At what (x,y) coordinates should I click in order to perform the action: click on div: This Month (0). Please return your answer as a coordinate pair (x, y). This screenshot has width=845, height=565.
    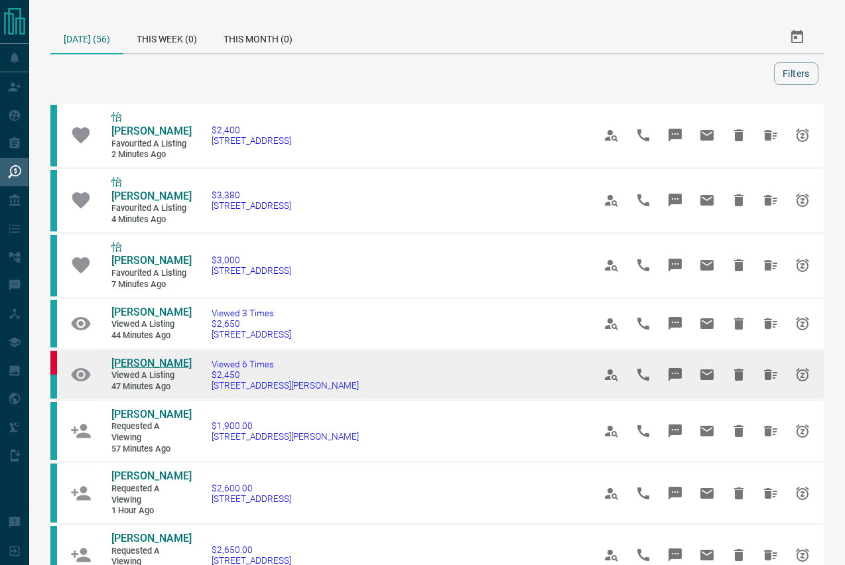
    Looking at the image, I should click on (258, 37).